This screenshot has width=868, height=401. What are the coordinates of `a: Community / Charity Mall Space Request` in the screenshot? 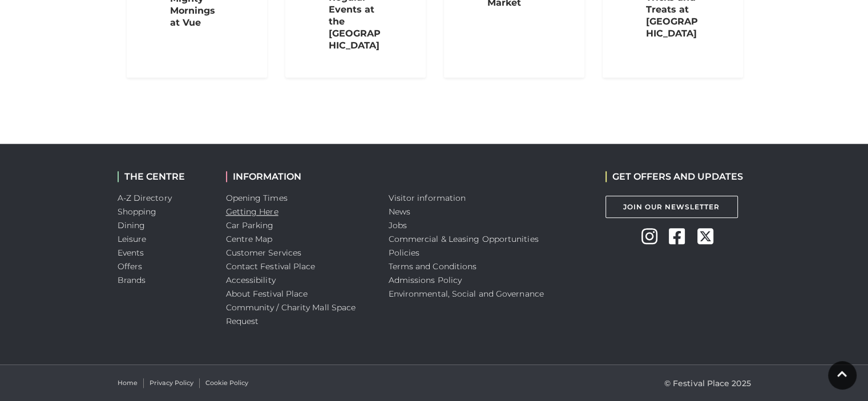 It's located at (291, 314).